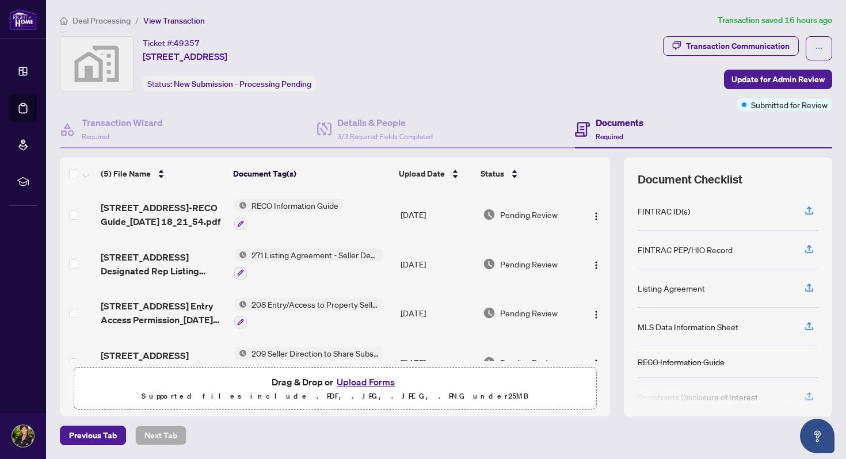 This screenshot has height=459, width=846. I want to click on span: Submitted for Review, so click(789, 105).